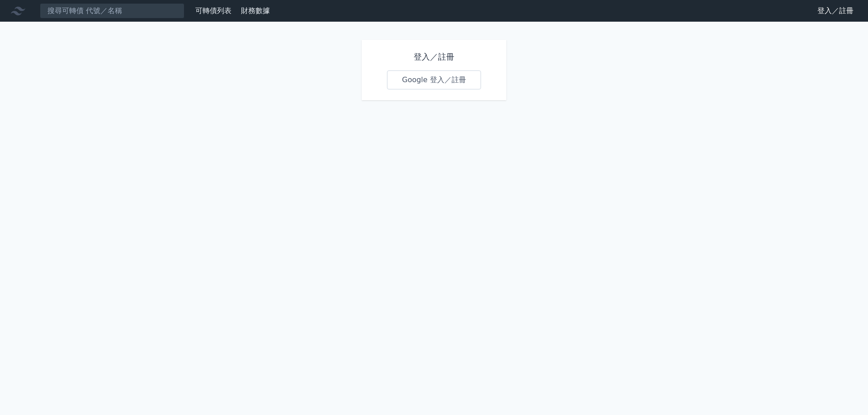 This screenshot has width=868, height=415. What do you see at coordinates (434, 57) in the screenshot?
I see `h1: 登入／註冊` at bounding box center [434, 57].